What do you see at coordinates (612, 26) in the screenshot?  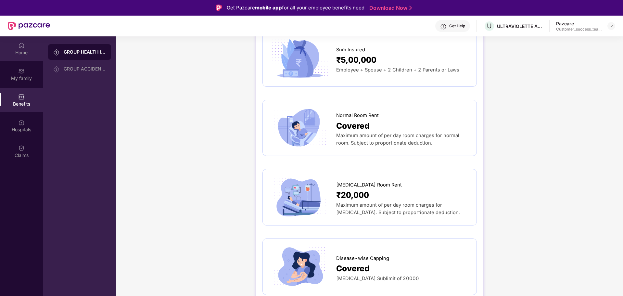 I see `img: svg+xml;base64,PHN2ZyBpZD0iRHJvcGRvd24tMzJ4MzIiIHhtbG5zPSJodHRwOi8vd3d3LnczLm9yZy8yMDAwL3N2ZyIgd2...` at bounding box center [612, 26].